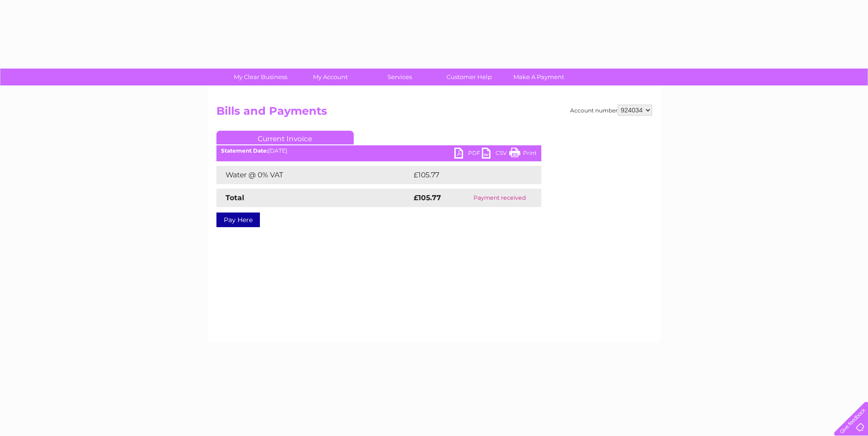 This screenshot has height=436, width=868. What do you see at coordinates (468, 155) in the screenshot?
I see `a: PDF` at bounding box center [468, 155].